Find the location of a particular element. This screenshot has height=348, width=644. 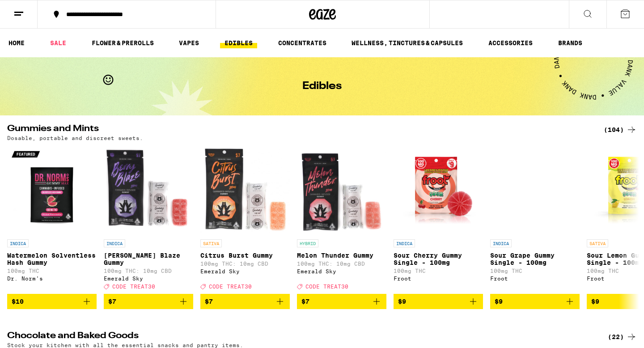

a: CONCENTRATES is located at coordinates (302, 43).